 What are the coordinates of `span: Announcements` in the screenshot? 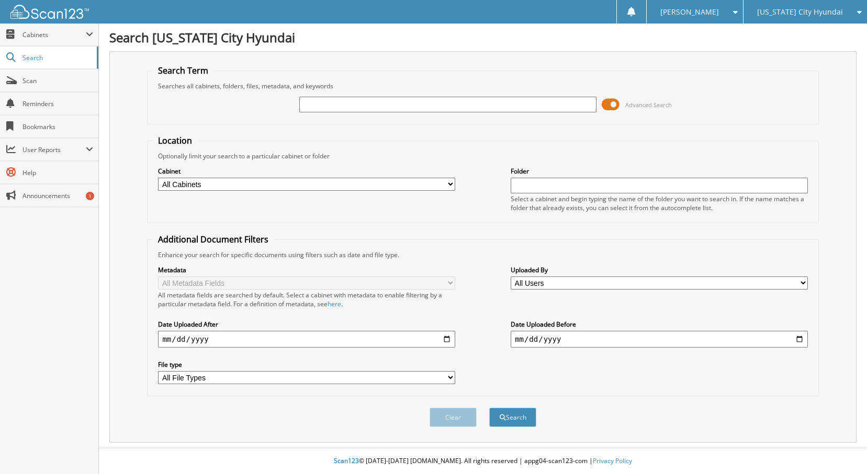 It's located at (58, 196).